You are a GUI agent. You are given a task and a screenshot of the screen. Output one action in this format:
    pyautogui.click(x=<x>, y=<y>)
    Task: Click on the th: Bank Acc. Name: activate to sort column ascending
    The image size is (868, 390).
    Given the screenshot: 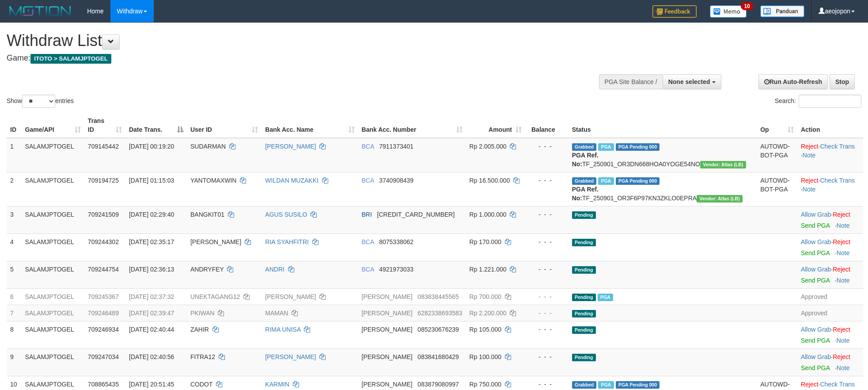 What is the action you would take?
    pyautogui.click(x=310, y=125)
    